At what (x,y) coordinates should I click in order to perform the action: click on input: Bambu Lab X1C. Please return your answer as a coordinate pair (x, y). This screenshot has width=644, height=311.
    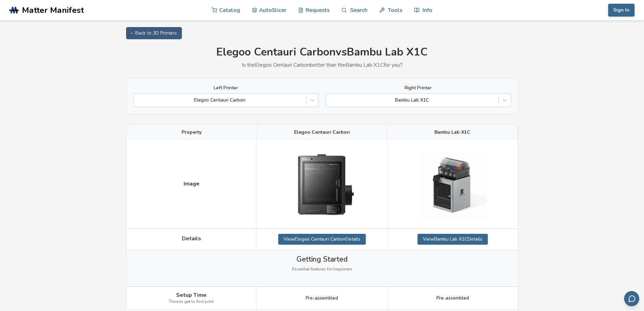
    Looking at the image, I should click on (330, 100).